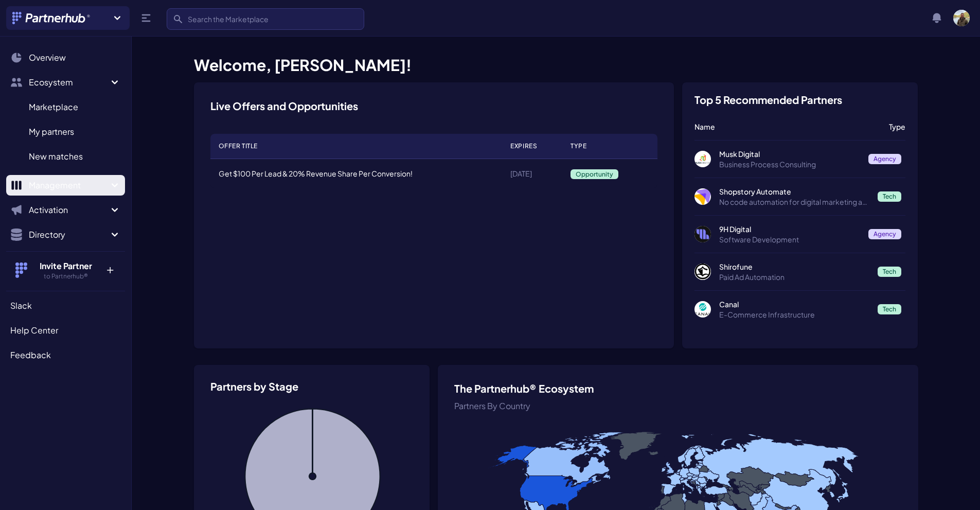 The height and width of the screenshot is (510, 980). Describe the element at coordinates (768, 99) in the screenshot. I see `h3: Top 5 Recommended Partners` at that location.